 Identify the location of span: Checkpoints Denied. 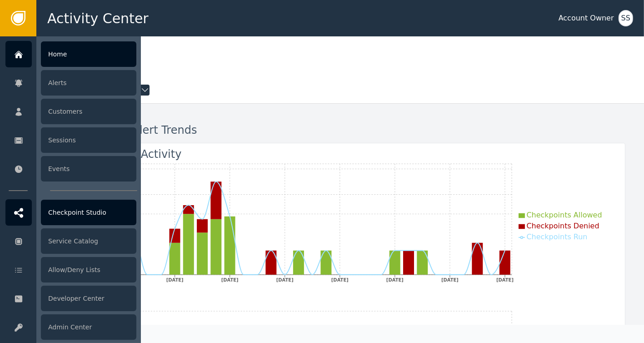
(563, 226).